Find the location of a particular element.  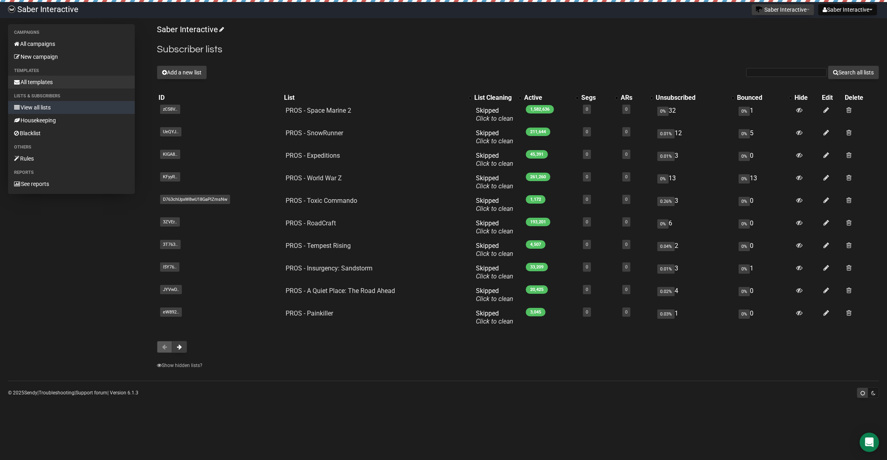

a: All campaigns is located at coordinates (71, 44).